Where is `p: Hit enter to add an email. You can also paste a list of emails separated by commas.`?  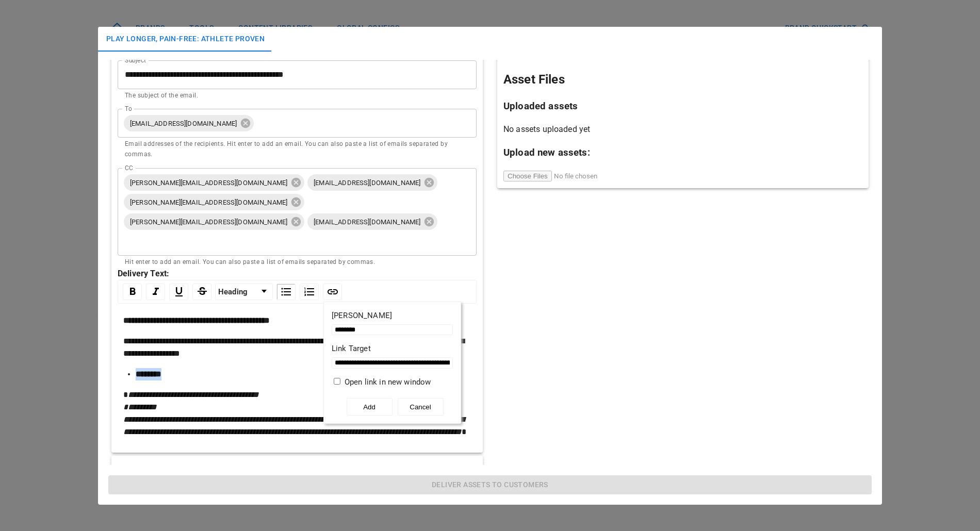 p: Hit enter to add an email. You can also paste a list of emails separated by commas. is located at coordinates (298, 263).